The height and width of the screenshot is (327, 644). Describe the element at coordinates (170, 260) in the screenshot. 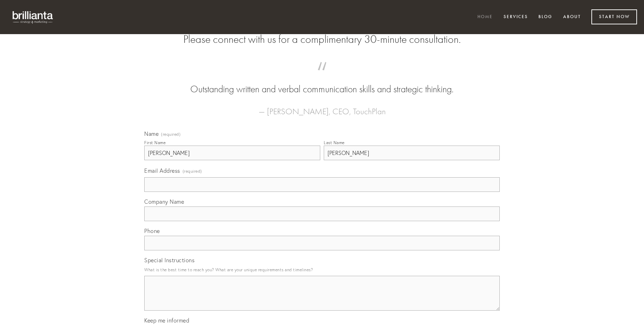

I see `span: Special Instructions` at that location.